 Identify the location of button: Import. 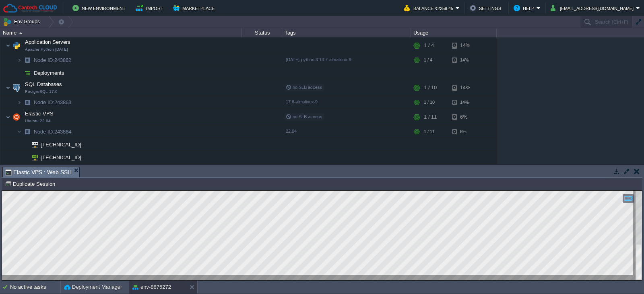
(150, 8).